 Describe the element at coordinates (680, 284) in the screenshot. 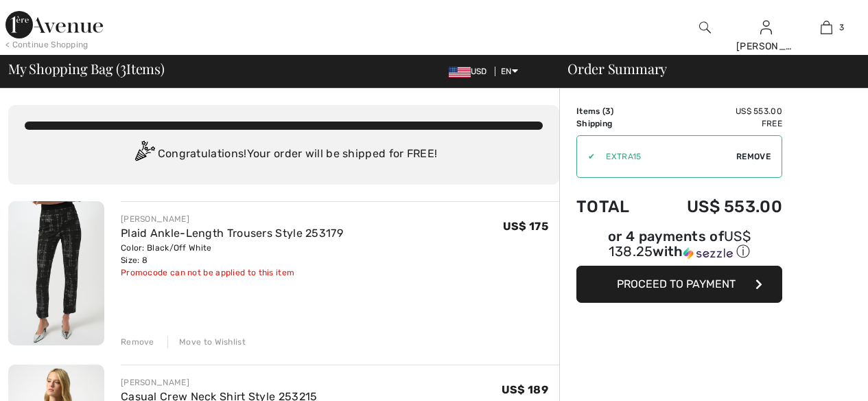

I see `button: Proceed to Payment` at that location.